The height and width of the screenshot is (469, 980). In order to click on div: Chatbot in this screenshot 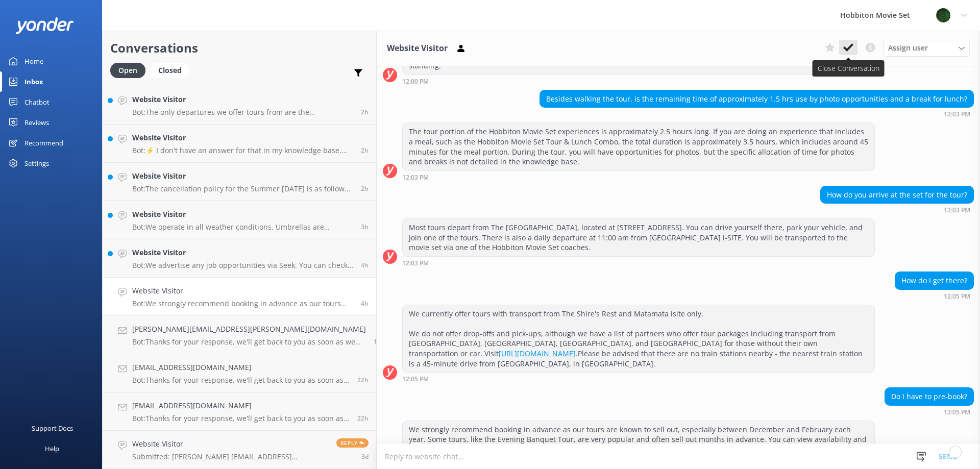, I will do `click(37, 102)`.